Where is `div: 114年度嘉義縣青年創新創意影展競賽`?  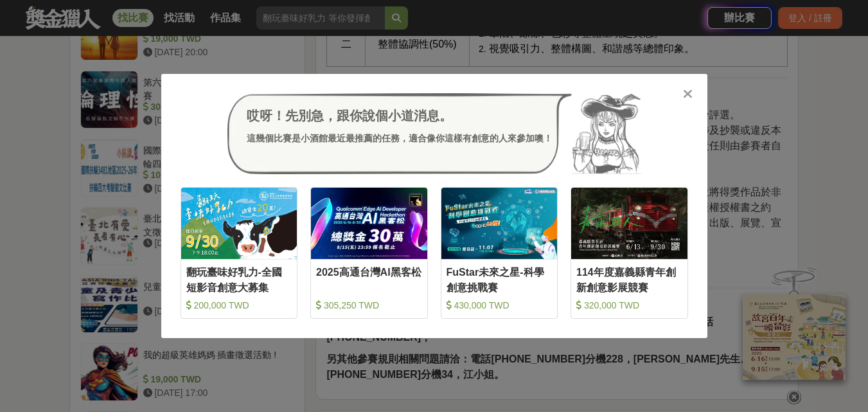 div: 114年度嘉義縣青年創新創意影展競賽 is located at coordinates (629, 279).